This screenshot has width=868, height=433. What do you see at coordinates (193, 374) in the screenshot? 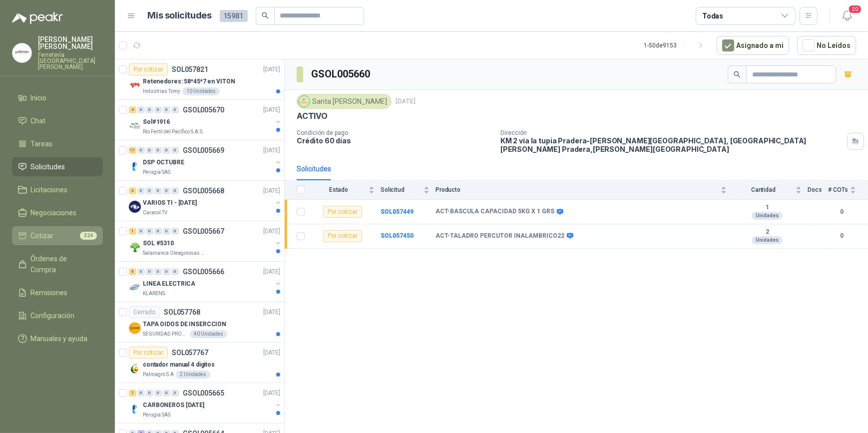
I see `div: 2 Unidades` at bounding box center [193, 374].